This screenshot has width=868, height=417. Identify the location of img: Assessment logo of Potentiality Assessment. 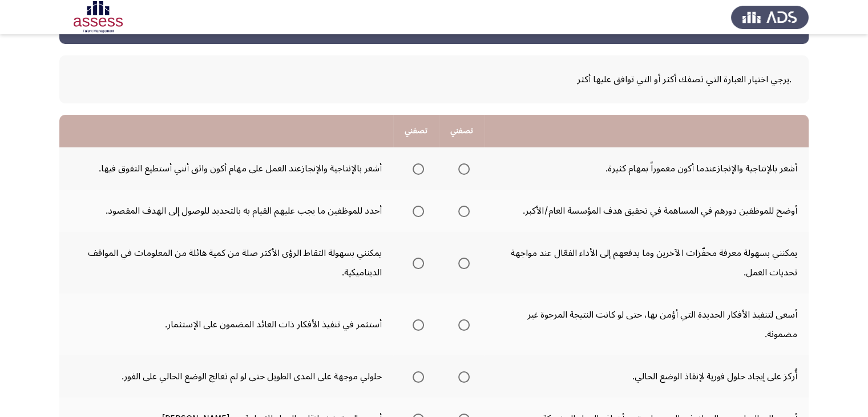
(98, 17).